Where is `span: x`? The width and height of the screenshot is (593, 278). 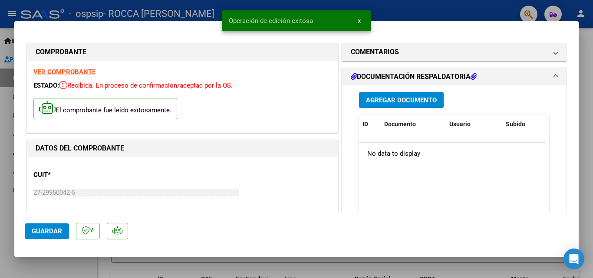
span: x is located at coordinates (359, 21).